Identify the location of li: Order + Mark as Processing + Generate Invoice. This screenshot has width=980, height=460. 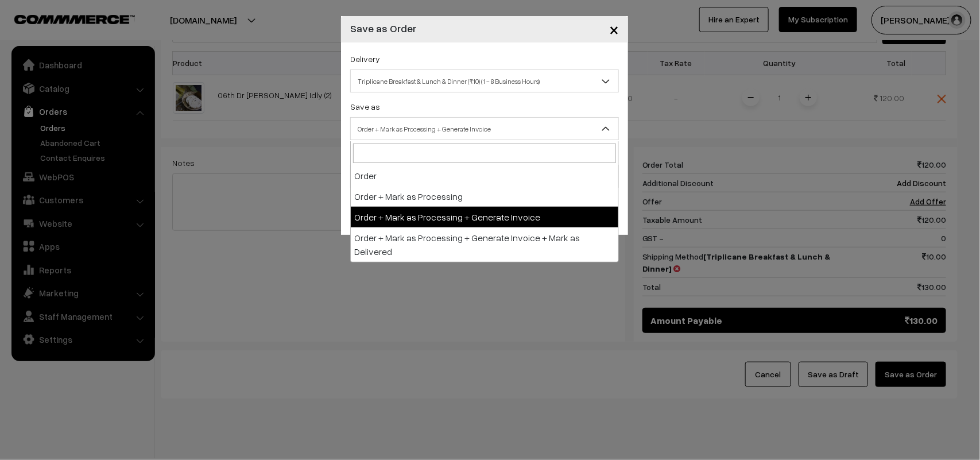
(484, 217).